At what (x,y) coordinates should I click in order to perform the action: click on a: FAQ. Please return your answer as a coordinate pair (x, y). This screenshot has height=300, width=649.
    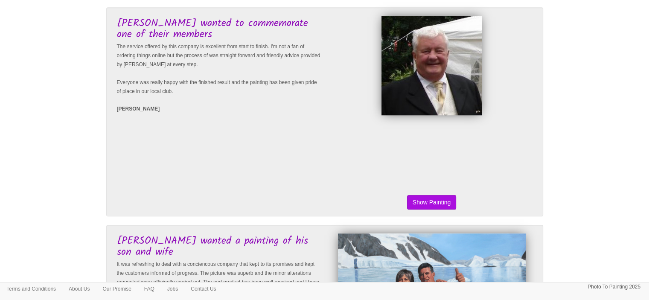
    Looking at the image, I should click on (149, 289).